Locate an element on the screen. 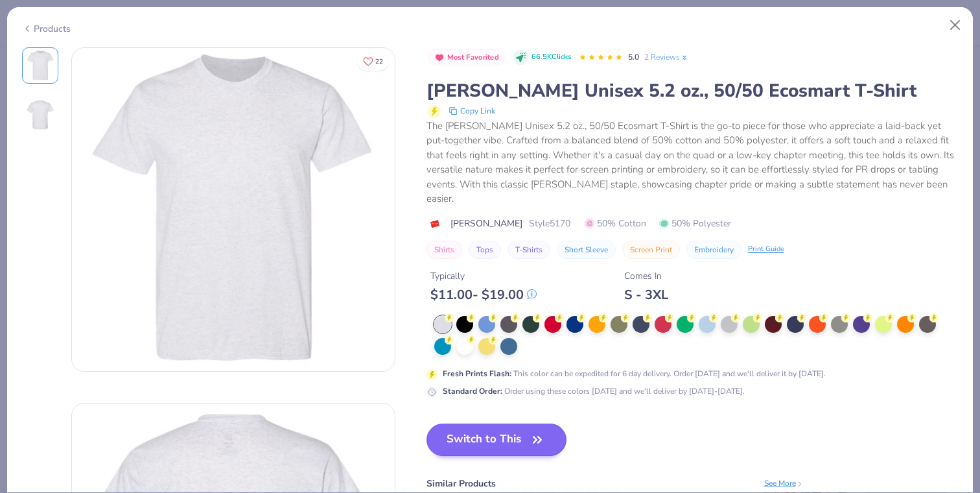 This screenshot has width=980, height=493. div: 5.0 Stars is located at coordinates (601, 58).